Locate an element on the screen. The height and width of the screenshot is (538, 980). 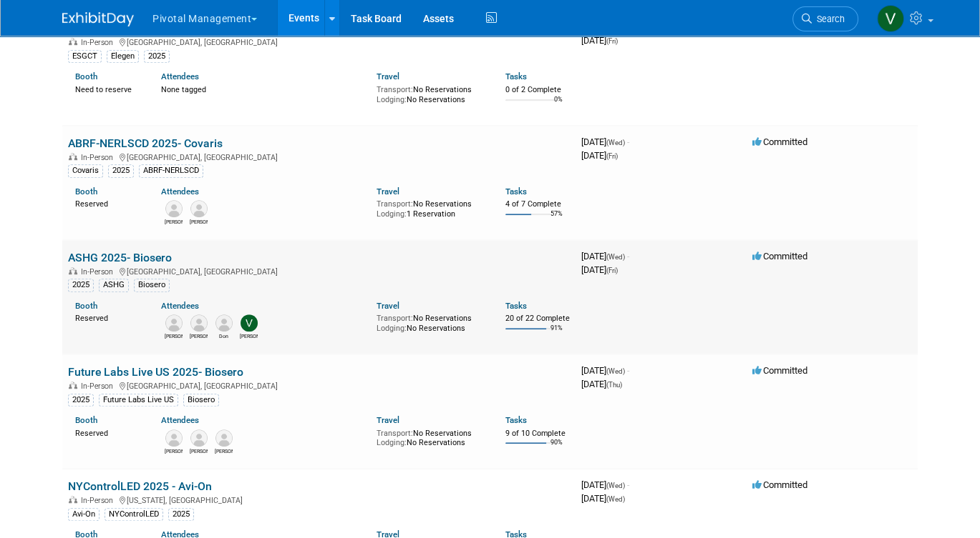
img: Don Janezic is located at coordinates (224, 323).